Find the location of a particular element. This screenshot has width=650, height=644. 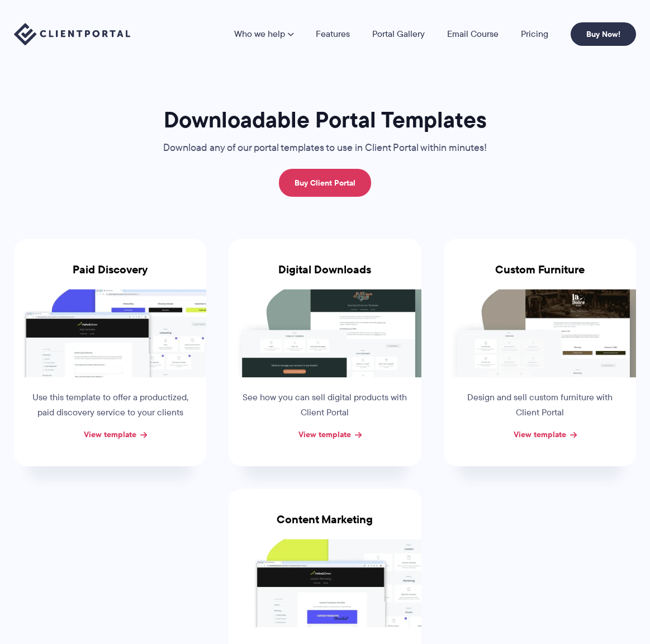

a: Portal Gallery is located at coordinates (398, 34).